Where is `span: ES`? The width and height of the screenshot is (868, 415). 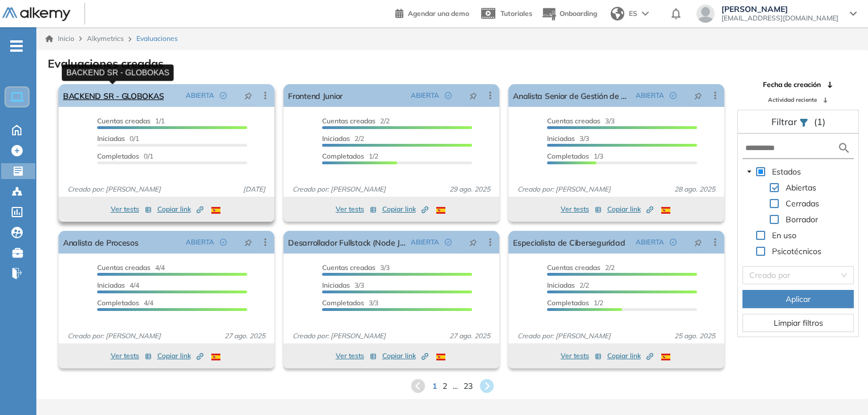
span: ES is located at coordinates (633, 14).